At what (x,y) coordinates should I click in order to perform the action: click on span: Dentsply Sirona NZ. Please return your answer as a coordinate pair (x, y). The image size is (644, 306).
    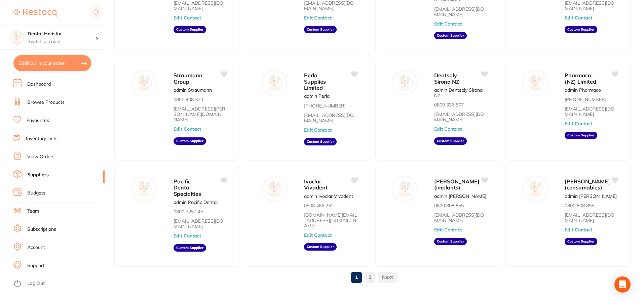
    Looking at the image, I should click on (446, 78).